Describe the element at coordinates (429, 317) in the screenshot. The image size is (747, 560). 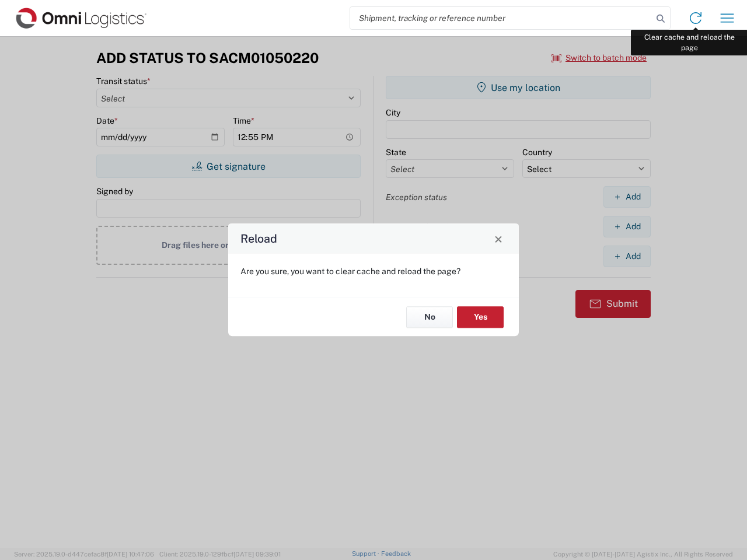
I see `button: No` at that location.